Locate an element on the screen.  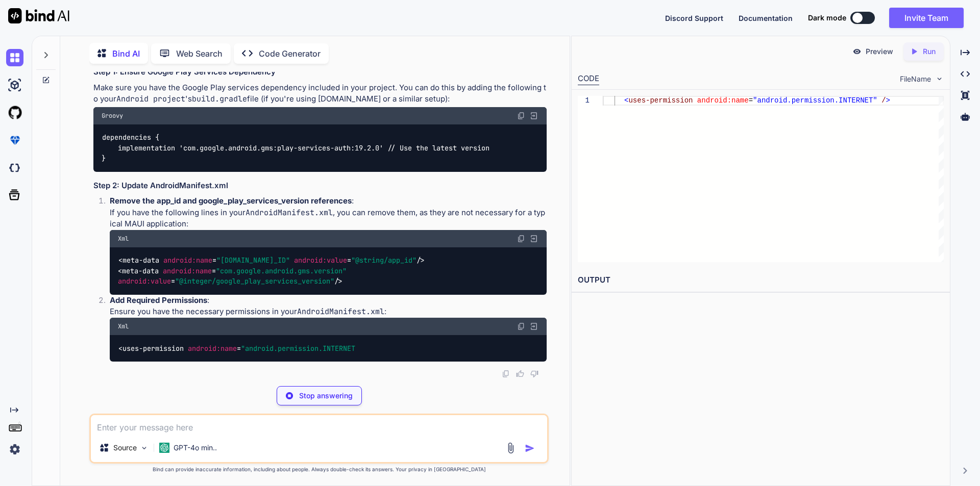
strong: Remove the app_id and google_play_services_version references is located at coordinates (231, 201).